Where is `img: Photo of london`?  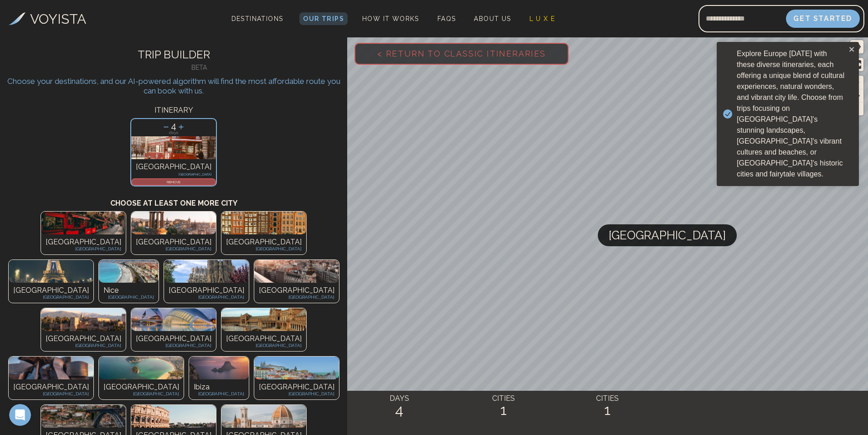
img: Photo of london is located at coordinates (174, 148).